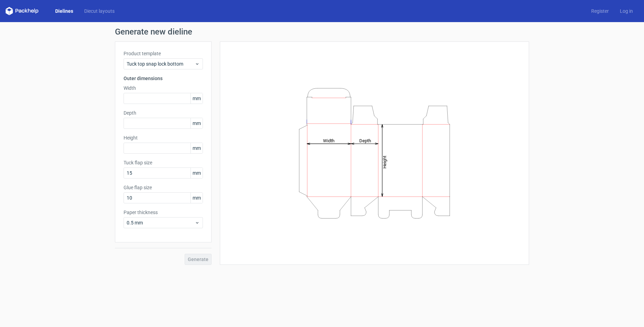  I want to click on a: Diecut layouts, so click(99, 11).